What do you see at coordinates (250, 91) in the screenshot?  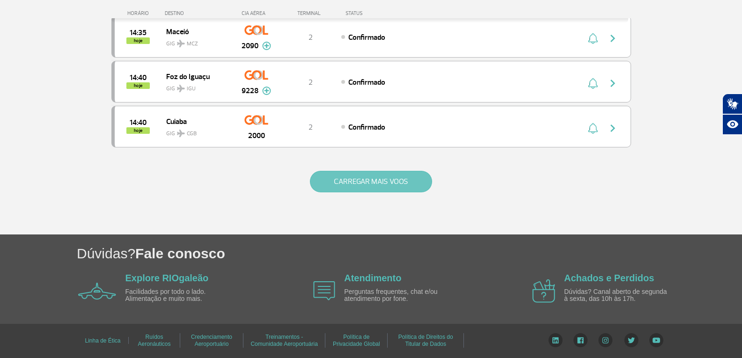 I see `span: 9228` at bounding box center [250, 91].